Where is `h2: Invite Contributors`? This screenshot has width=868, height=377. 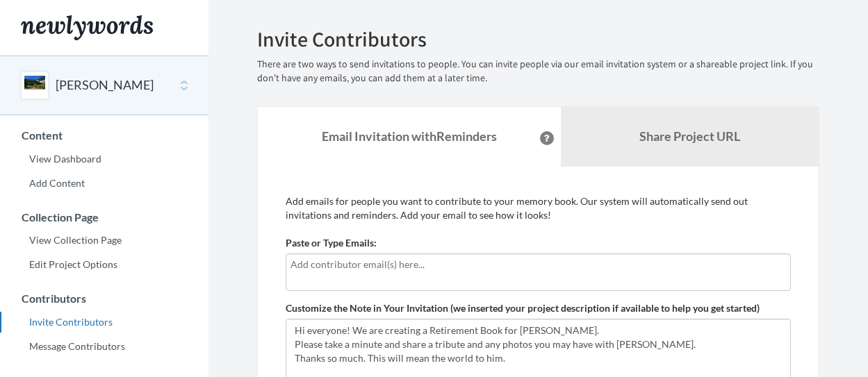 h2: Invite Contributors is located at coordinates (538, 39).